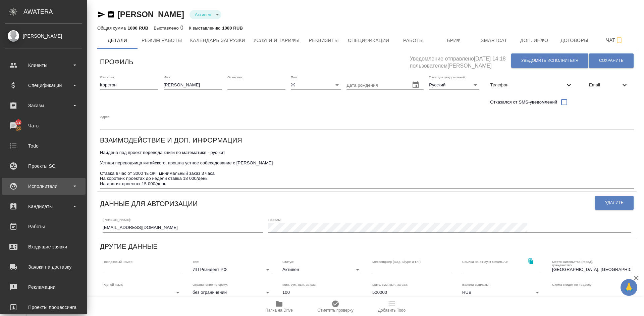  What do you see at coordinates (44, 105) in the screenshot?
I see `div: Заказы` at bounding box center [44, 105].